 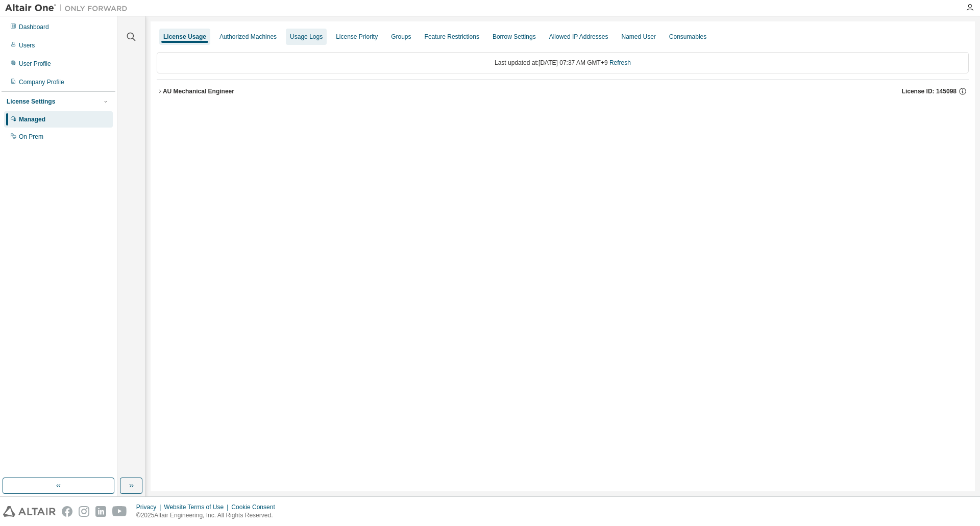 I want to click on div: Usage Logs, so click(x=306, y=37).